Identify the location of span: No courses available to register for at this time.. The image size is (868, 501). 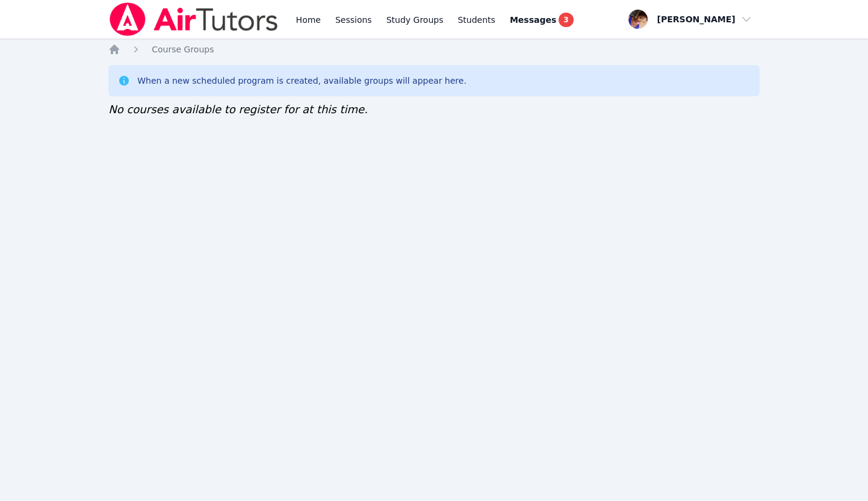
(238, 109).